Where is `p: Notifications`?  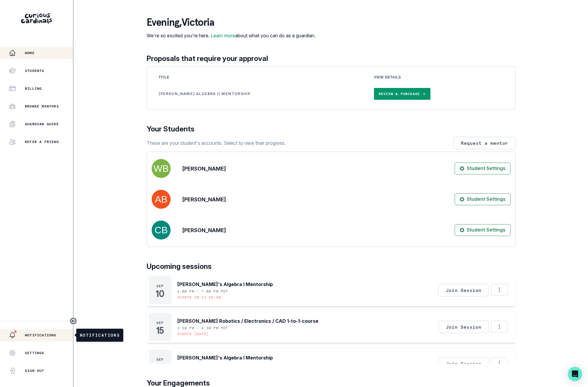
p: Notifications is located at coordinates (40, 335).